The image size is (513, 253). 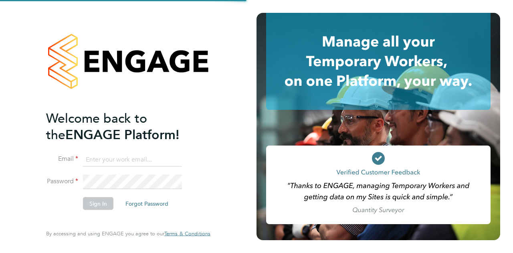 I want to click on a: Terms & Conditions, so click(x=187, y=234).